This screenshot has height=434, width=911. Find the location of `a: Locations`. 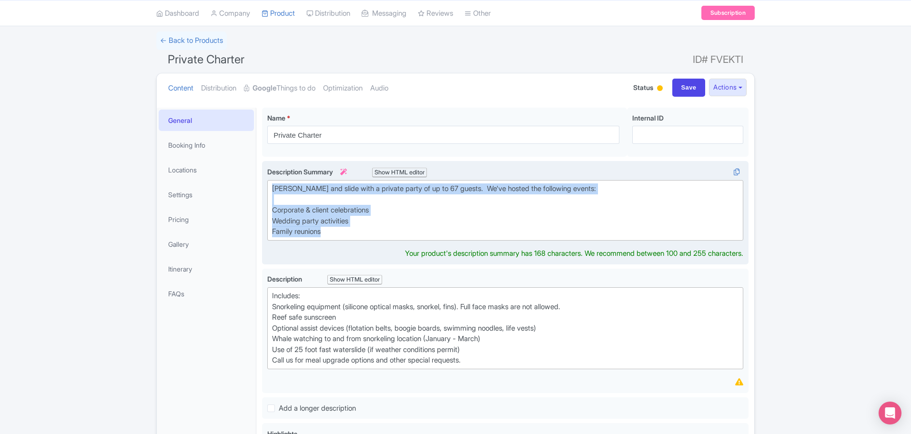

a: Locations is located at coordinates (206, 170).